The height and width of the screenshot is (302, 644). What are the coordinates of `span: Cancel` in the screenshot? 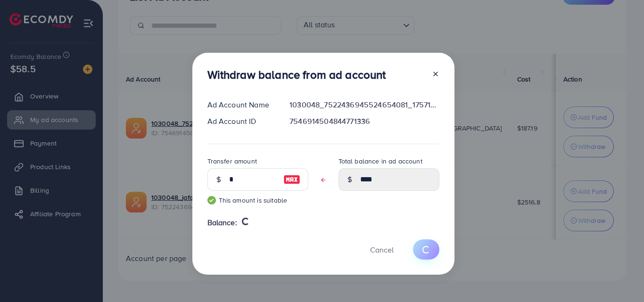 It's located at (382, 250).